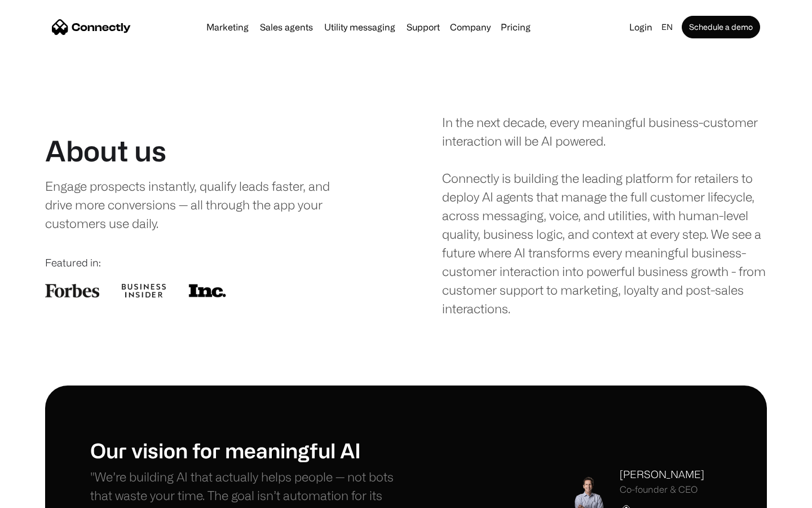  What do you see at coordinates (667, 27) in the screenshot?
I see `div: en` at bounding box center [667, 27].